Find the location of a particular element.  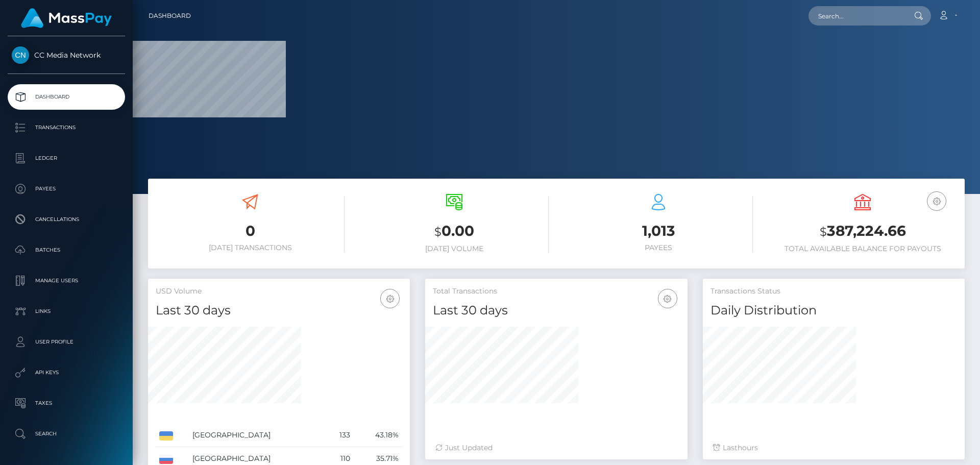

p: Transactions is located at coordinates (66, 128).